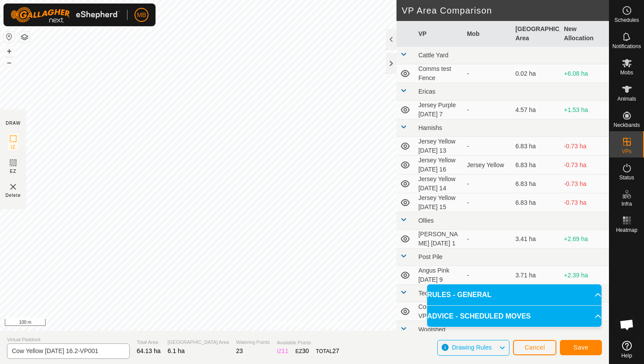  What do you see at coordinates (626, 125) in the screenshot?
I see `span: Neckbands` at bounding box center [626, 125].